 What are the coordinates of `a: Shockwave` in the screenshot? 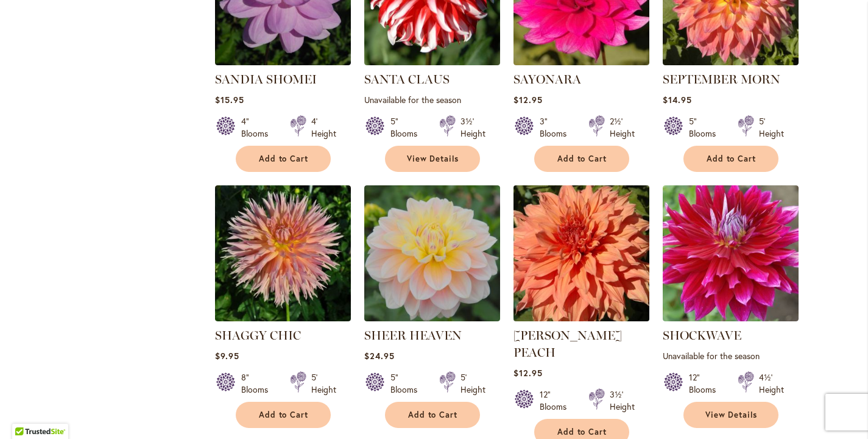 It's located at (730, 317).